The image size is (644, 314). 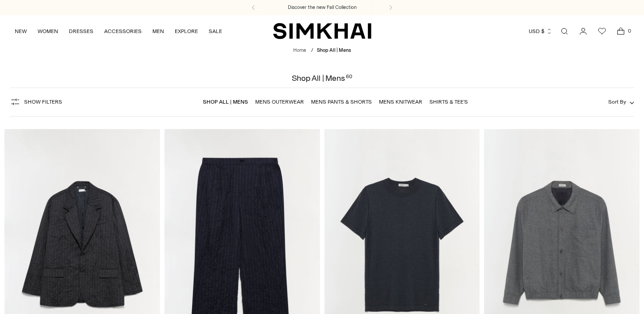 I want to click on a: Mens Pants & Shorts, so click(x=342, y=102).